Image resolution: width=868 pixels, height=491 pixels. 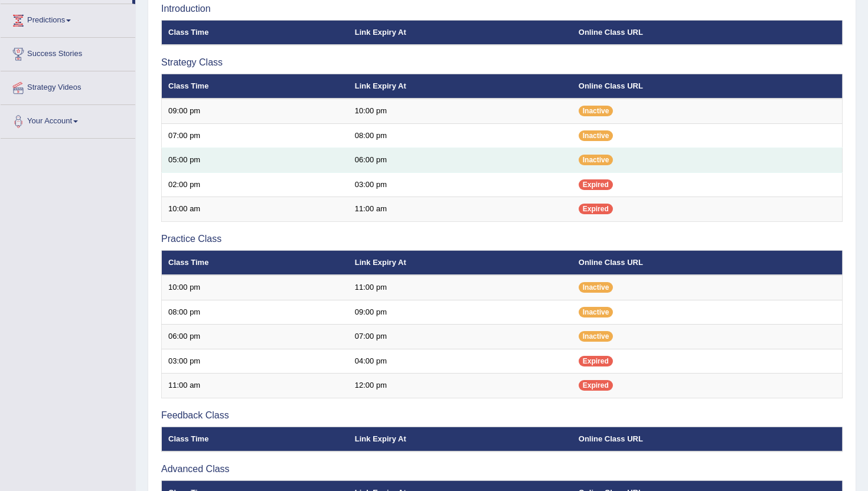 I want to click on td: 11:00 pm, so click(x=460, y=287).